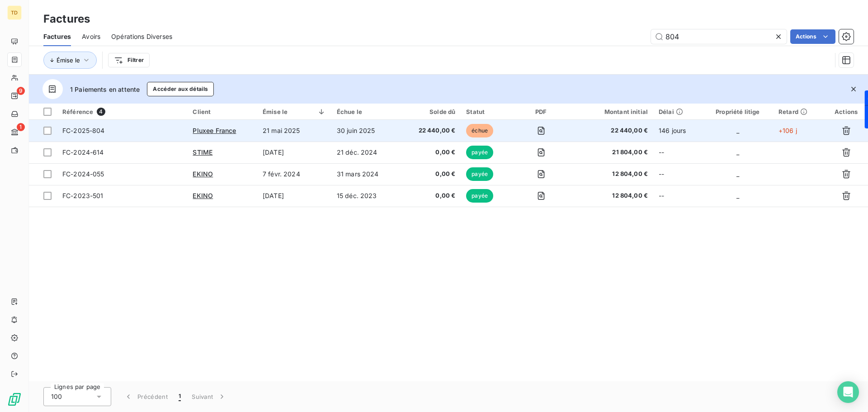  What do you see at coordinates (15, 399) in the screenshot?
I see `img: Logo LeanPay` at bounding box center [15, 399].